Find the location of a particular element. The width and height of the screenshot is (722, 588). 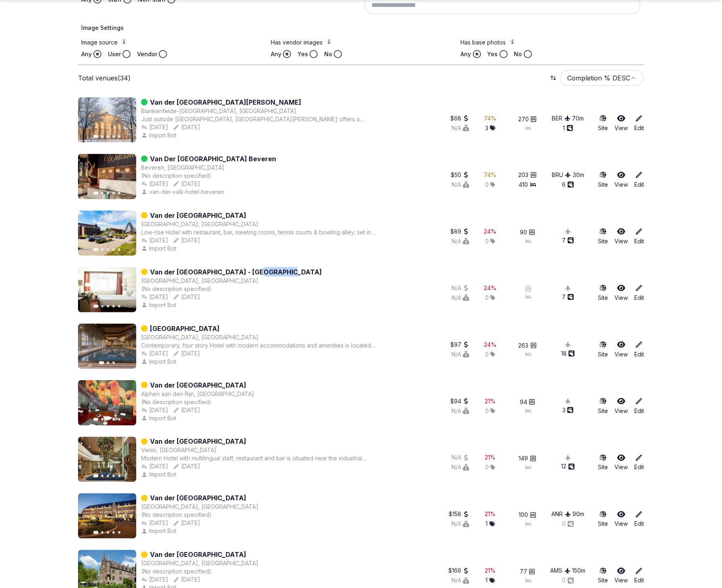

div: $158 is located at coordinates (459, 514).